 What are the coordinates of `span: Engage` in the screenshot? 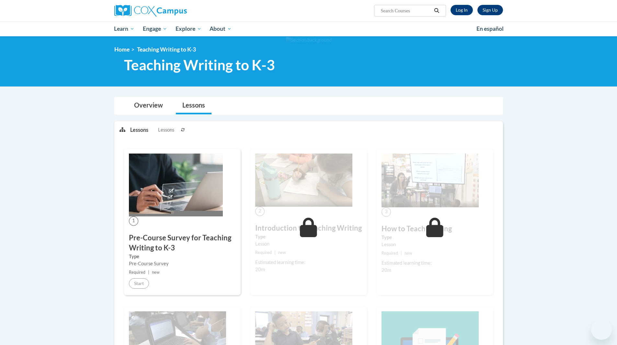 It's located at (155, 29).